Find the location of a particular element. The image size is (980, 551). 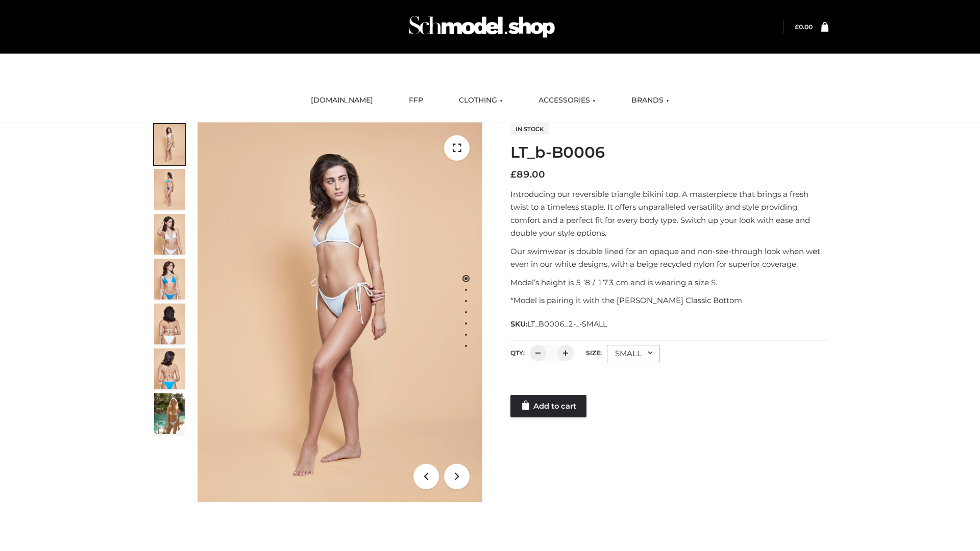

a: BRANDS is located at coordinates (650, 100).